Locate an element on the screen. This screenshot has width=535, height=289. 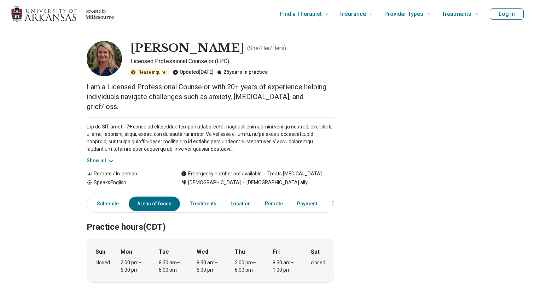
p: ( She/Her/Hers ) is located at coordinates (267, 48).